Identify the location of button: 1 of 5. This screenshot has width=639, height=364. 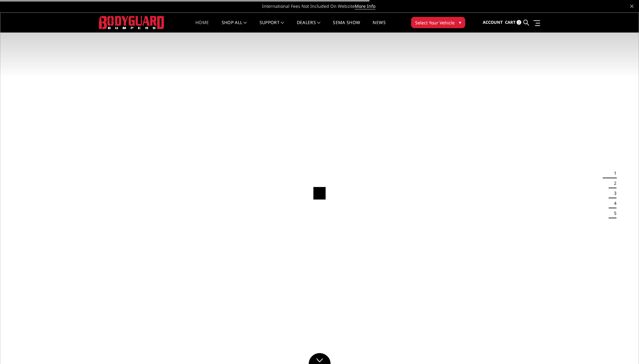
(613, 173).